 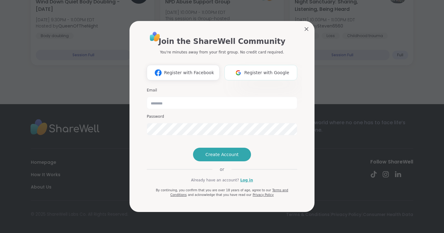 I want to click on a: Log in, so click(x=246, y=180).